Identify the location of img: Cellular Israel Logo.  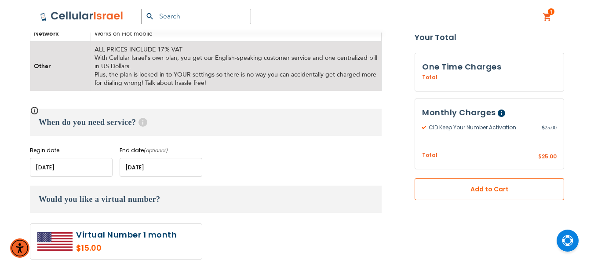
(82, 16).